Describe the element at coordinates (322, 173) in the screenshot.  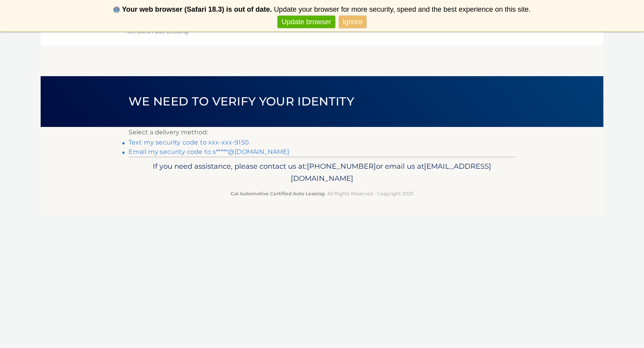
I see `p: If you need assistance, please contact us at: or email us at` at that location.